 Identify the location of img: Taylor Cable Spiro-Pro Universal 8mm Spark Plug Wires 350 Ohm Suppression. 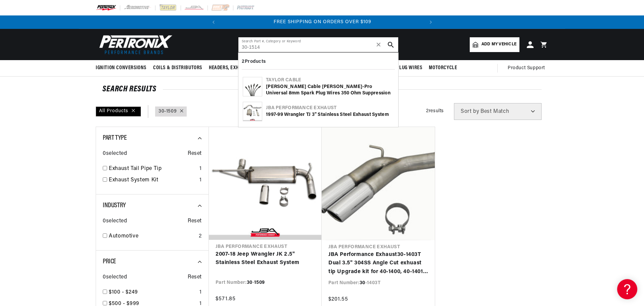
(252, 87).